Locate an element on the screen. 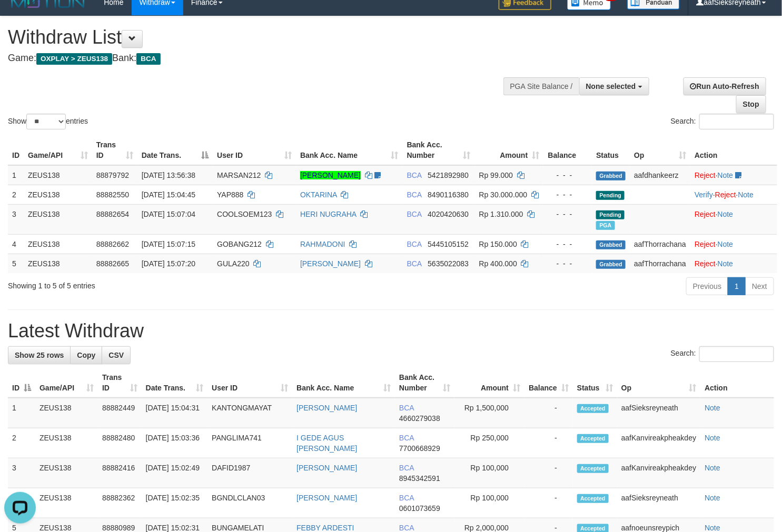 This screenshot has height=532, width=782. th: User ID: activate to sort column ascending is located at coordinates (250, 383).